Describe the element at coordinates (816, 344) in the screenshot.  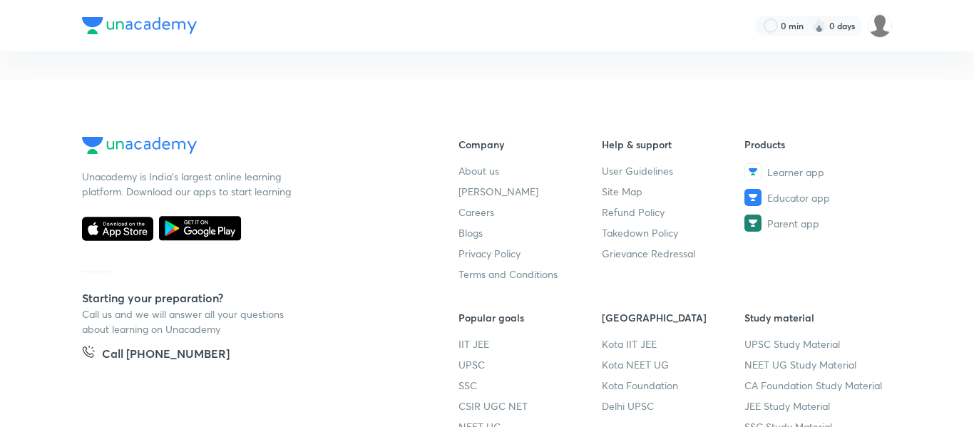
I see `a: UPSC Study Material` at that location.